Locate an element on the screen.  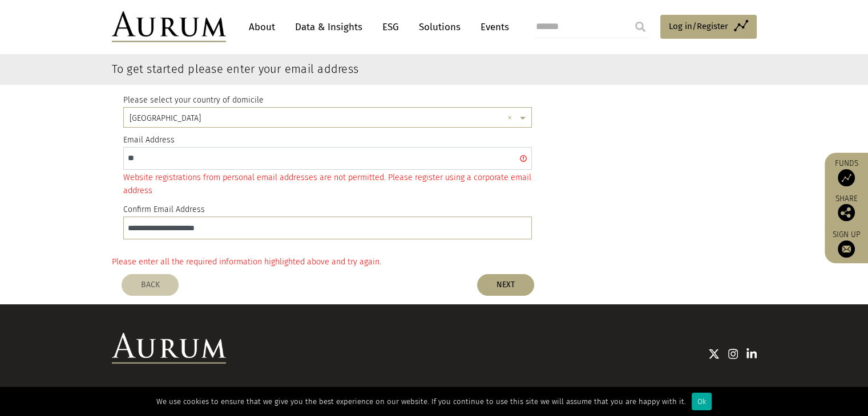
div: Ok is located at coordinates (701, 401).